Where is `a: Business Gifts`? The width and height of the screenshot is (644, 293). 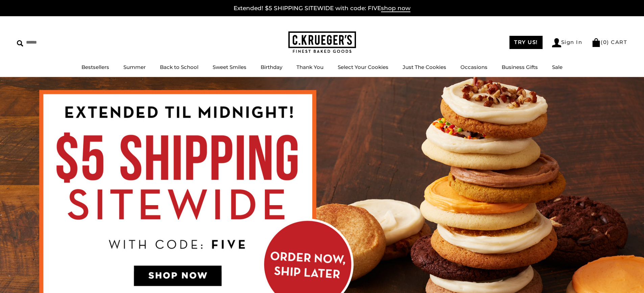
a: Business Gifts is located at coordinates (519, 67).